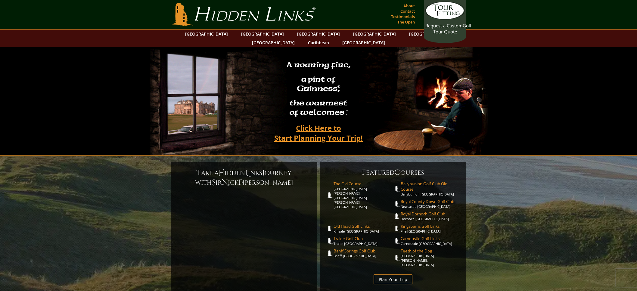 This screenshot has height=291, width=637. What do you see at coordinates (393, 279) in the screenshot?
I see `a: Plan Your Trip` at bounding box center [393, 279].